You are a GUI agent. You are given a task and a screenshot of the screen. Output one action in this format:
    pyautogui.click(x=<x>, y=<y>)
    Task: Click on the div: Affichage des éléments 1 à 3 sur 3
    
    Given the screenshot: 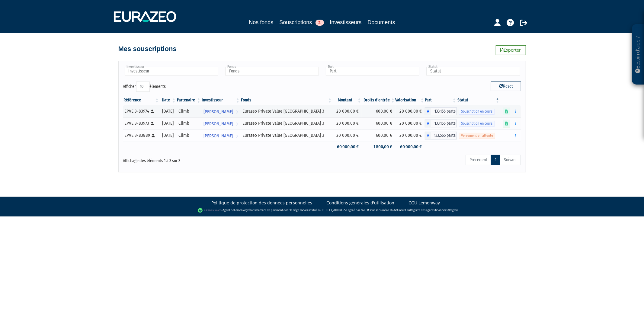 What is the action you would take?
    pyautogui.click(x=204, y=159)
    